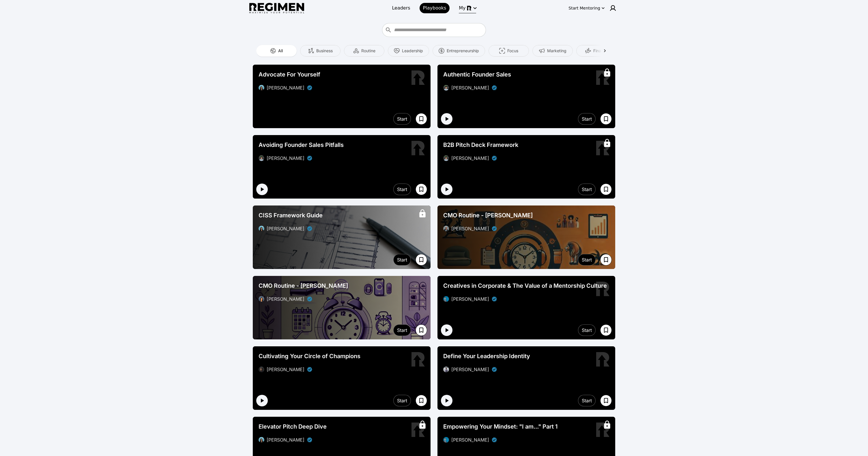  What do you see at coordinates (552, 51) in the screenshot?
I see `button: Marketing` at bounding box center [552, 51].